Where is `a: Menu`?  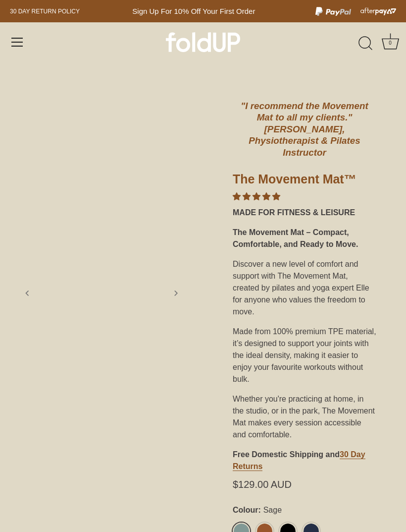
a: Menu is located at coordinates (17, 42).